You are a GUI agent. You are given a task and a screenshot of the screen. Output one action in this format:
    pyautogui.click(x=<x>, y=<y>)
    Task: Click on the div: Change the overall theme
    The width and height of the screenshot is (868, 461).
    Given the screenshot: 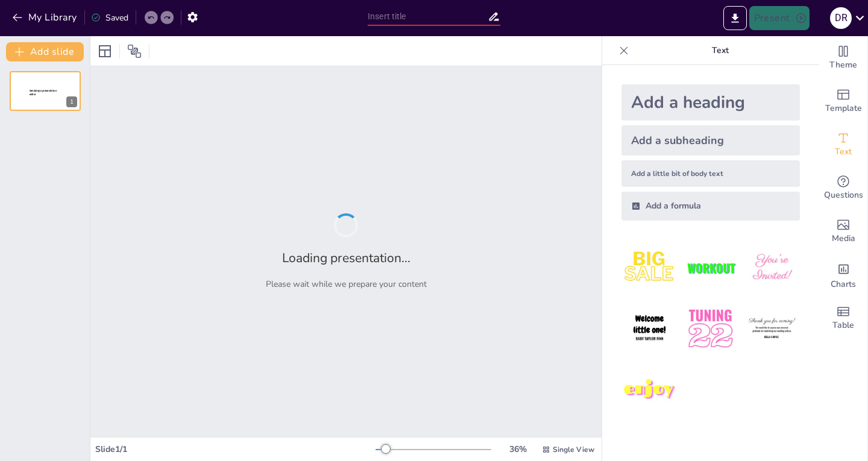 What is the action you would take?
    pyautogui.click(x=844, y=58)
    